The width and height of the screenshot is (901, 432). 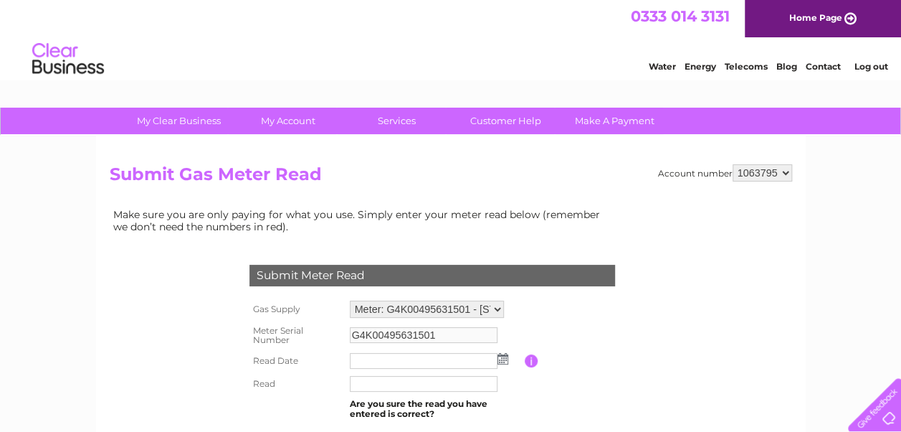 What do you see at coordinates (432, 275) in the screenshot?
I see `div: Submit Meter Read` at bounding box center [432, 275].